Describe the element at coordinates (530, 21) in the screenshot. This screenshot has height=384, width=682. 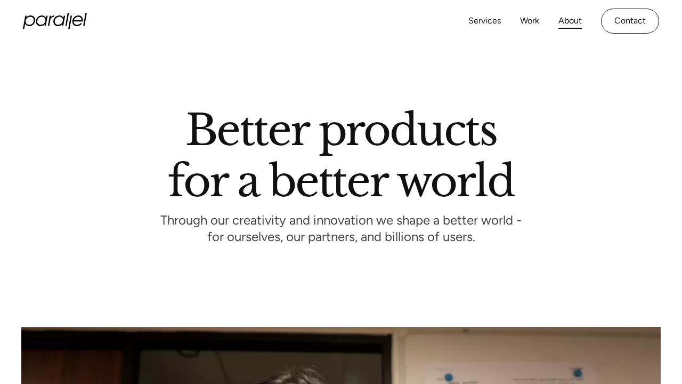
I see `a: Work` at that location.